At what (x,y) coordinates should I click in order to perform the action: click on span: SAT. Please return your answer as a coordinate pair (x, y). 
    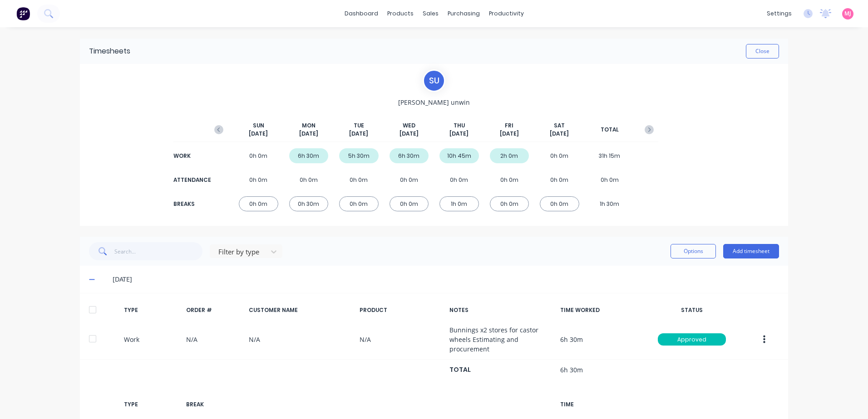
    Looking at the image, I should click on (560, 125).